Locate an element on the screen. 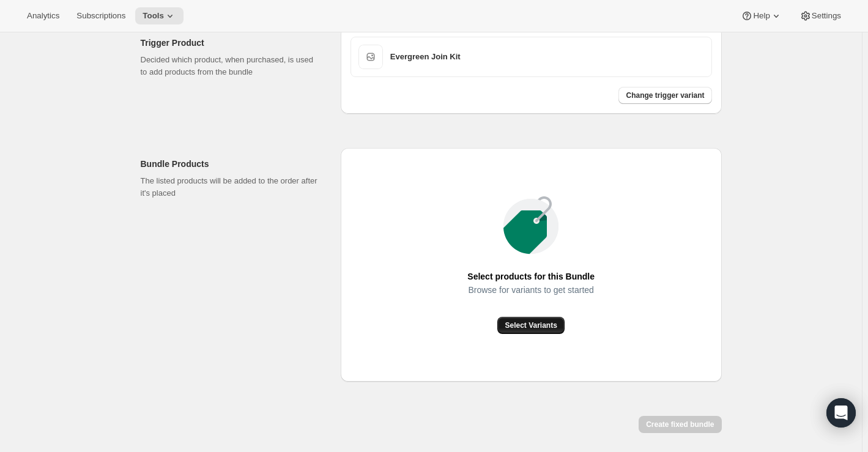  button: Subscriptions is located at coordinates (101, 16).